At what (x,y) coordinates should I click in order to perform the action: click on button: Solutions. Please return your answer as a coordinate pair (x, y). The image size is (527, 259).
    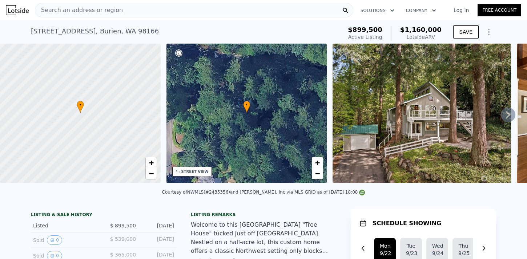
    Looking at the image, I should click on (377, 11).